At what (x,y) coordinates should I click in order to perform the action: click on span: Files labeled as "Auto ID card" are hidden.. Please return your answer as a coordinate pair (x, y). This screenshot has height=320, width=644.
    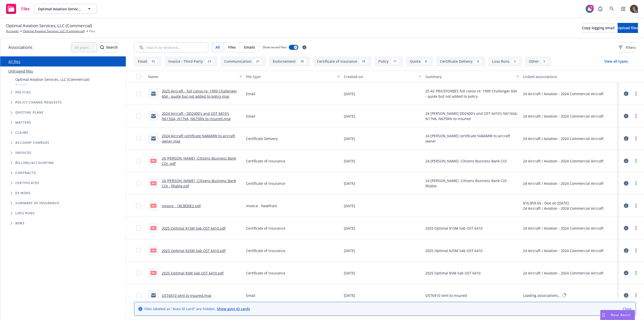
    Looking at the image, I should click on (197, 309).